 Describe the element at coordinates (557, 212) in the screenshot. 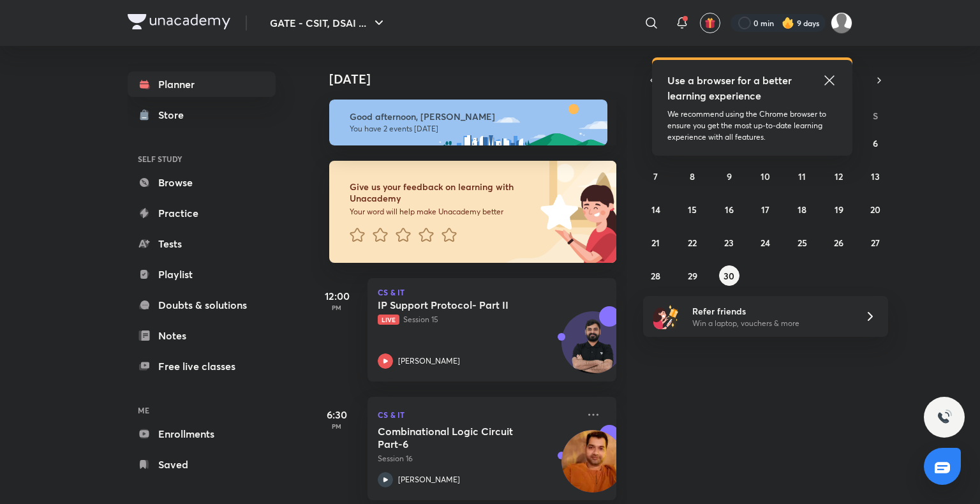

I see `img: feedback_image` at that location.